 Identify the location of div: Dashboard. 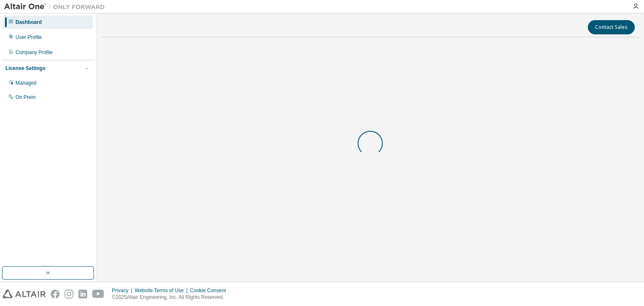
(29, 22).